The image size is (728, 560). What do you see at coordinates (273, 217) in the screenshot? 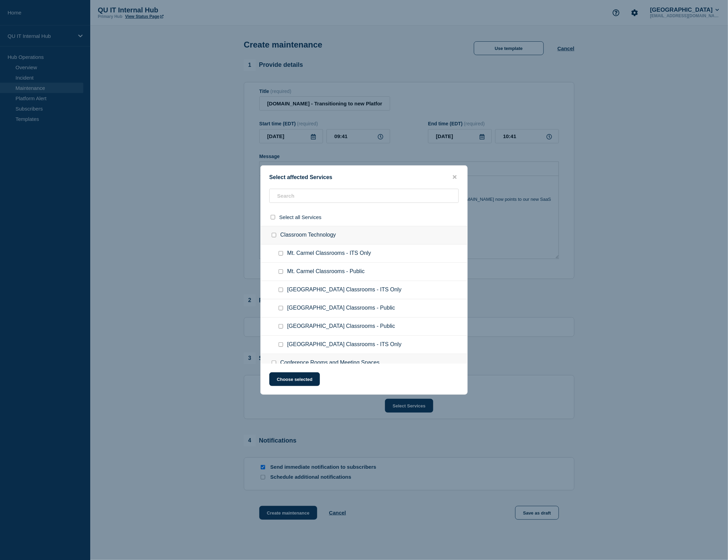
I see `input: select all checkbox` at bounding box center [273, 217].